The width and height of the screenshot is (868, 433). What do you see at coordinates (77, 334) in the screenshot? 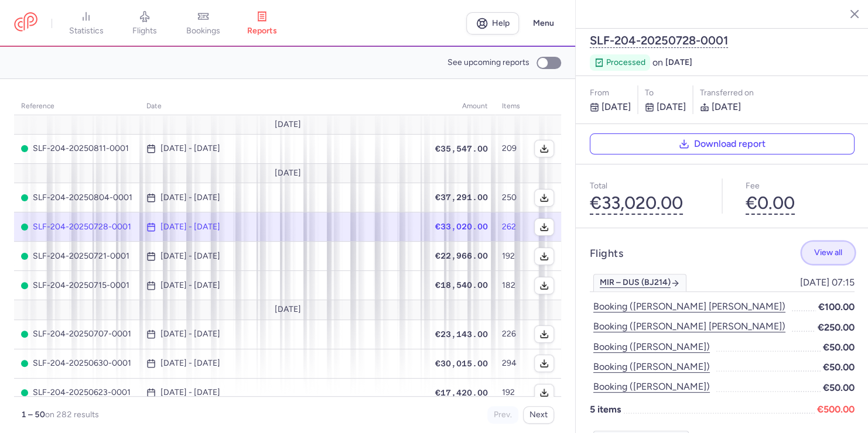
I see `span: SLF-204-20250707-0001` at bounding box center [77, 334].